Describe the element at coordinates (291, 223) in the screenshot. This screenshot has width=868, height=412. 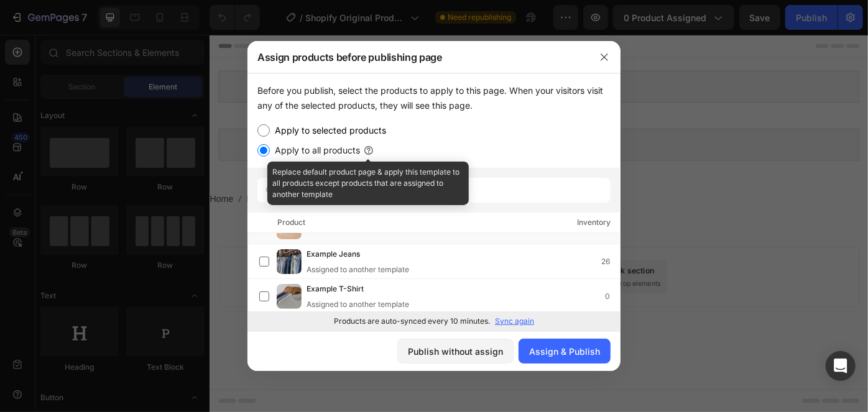
I see `div: Product` at that location.